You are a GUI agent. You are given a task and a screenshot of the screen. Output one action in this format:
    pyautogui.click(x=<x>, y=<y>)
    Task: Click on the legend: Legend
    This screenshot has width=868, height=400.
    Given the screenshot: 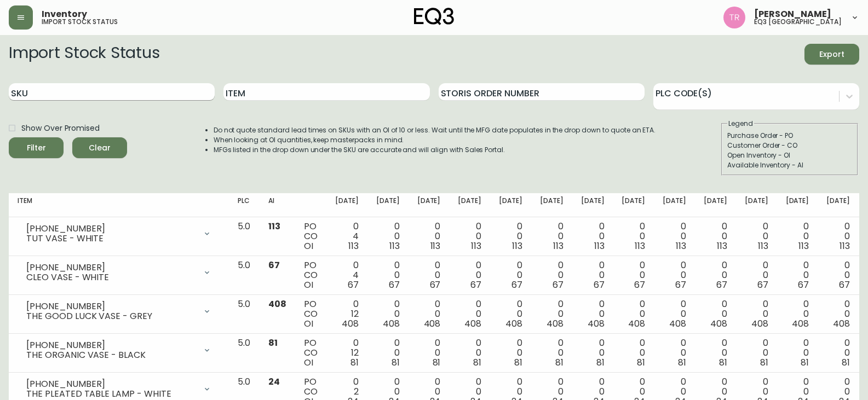 What is the action you would take?
    pyautogui.click(x=741, y=124)
    